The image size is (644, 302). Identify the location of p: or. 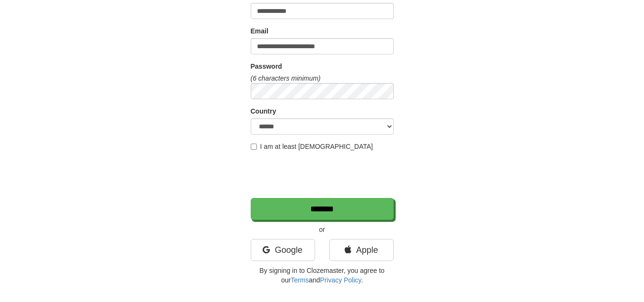
(322, 229).